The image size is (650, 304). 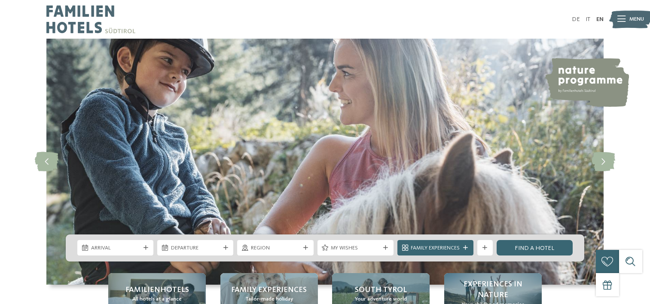 What do you see at coordinates (576, 19) in the screenshot?
I see `a: DE` at bounding box center [576, 19].